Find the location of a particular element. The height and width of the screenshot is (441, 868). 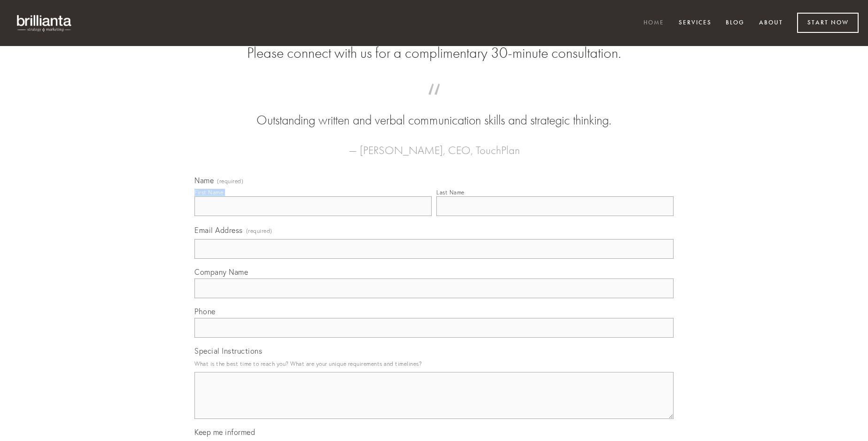

a: Start Now is located at coordinates (828, 23).